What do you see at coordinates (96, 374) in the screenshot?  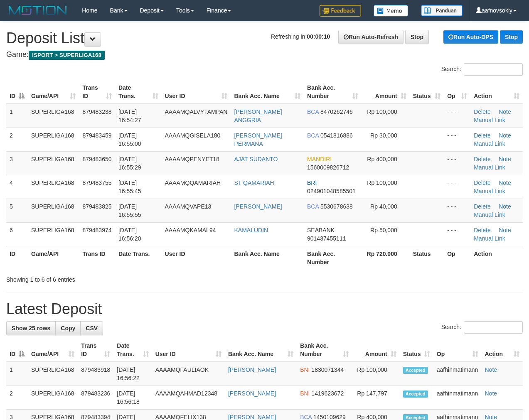 I see `td: 879483918` at bounding box center [96, 374].